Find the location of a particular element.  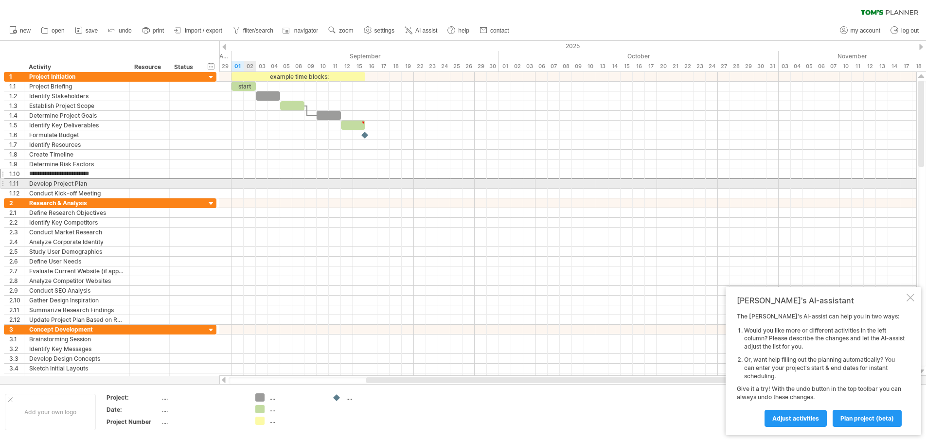

a: undo is located at coordinates (120, 31).